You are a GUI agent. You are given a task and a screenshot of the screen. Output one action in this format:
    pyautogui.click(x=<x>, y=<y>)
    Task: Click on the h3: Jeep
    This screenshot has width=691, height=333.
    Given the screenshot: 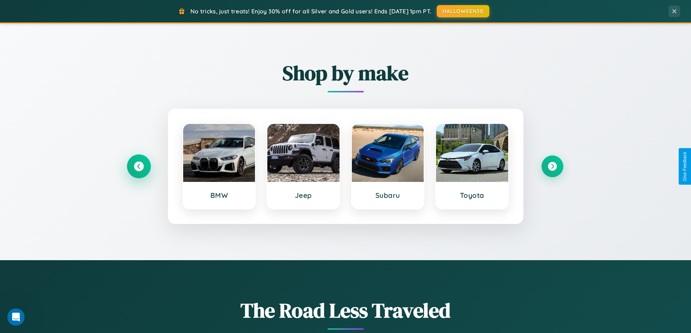 What is the action you would take?
    pyautogui.click(x=303, y=196)
    